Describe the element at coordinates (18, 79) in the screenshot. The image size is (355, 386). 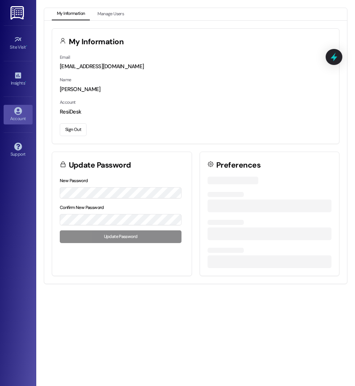
I see `a: Insights •` at that location.